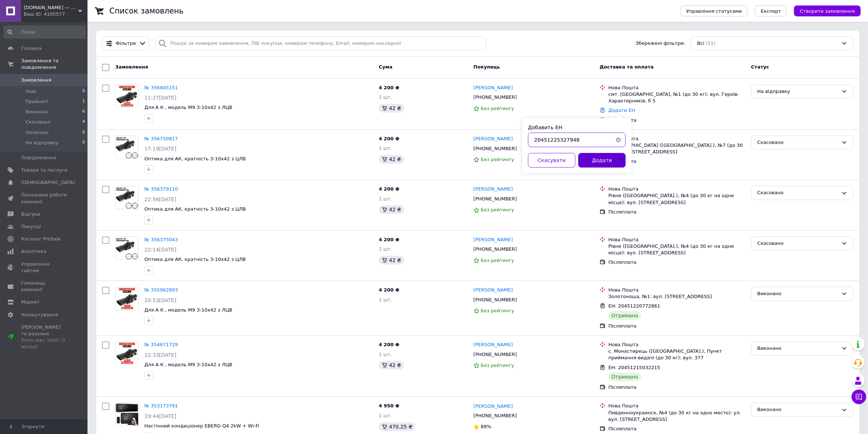  What do you see at coordinates (84, 102) in the screenshot?
I see `span: 1` at bounding box center [84, 102].